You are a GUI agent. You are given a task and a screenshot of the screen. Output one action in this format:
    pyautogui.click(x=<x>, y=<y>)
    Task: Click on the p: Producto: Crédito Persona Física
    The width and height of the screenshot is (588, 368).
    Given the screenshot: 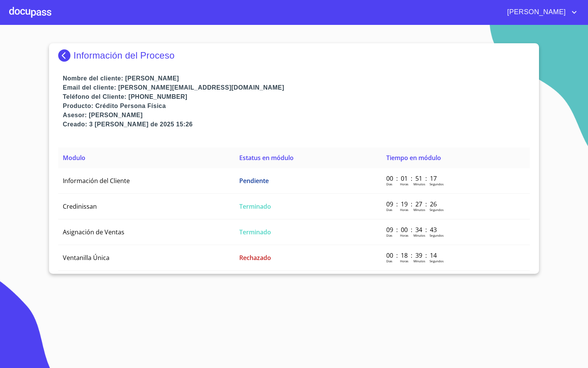 What is the action you would take?
    pyautogui.click(x=296, y=106)
    